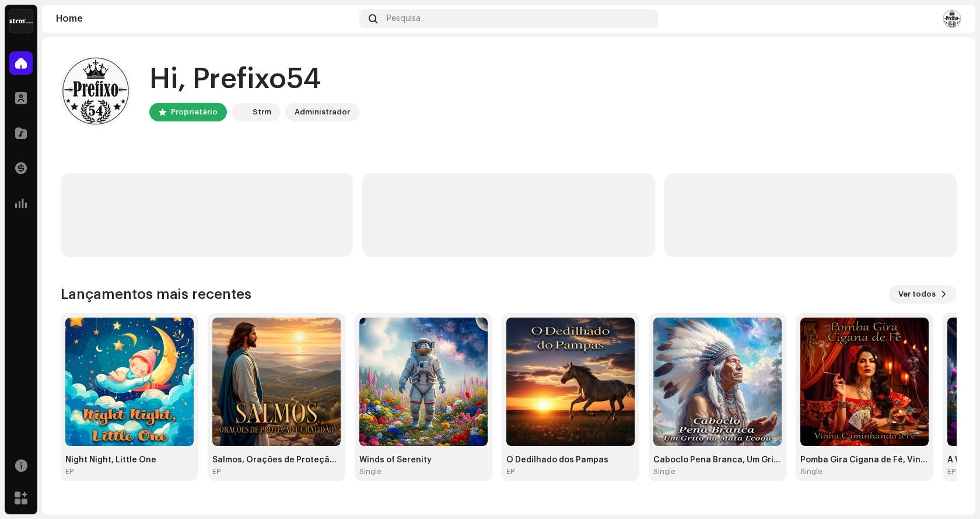  Describe the element at coordinates (717, 460) in the screenshot. I see `div: Caboclo Pena Branca, Um Grito na Mata Ecoou` at that location.